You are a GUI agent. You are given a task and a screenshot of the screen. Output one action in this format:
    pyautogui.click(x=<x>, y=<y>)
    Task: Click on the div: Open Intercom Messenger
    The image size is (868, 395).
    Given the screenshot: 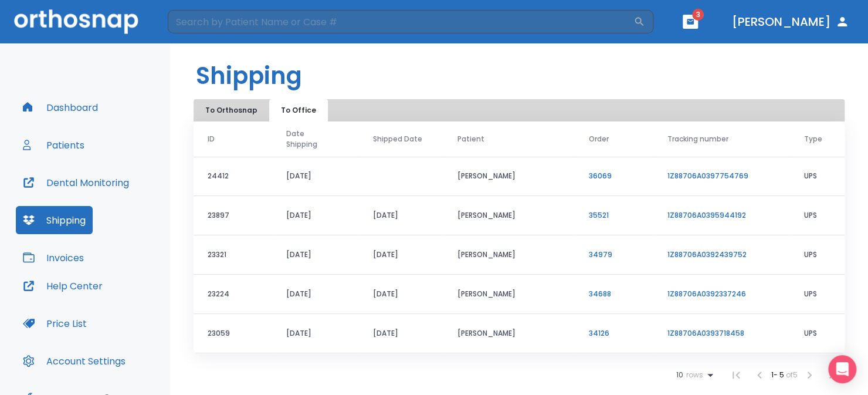 What is the action you would take?
    pyautogui.click(x=843, y=369)
    